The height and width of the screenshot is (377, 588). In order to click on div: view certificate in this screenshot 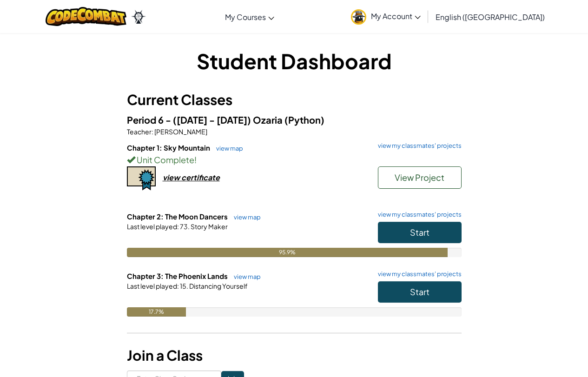, I will do `click(191, 178)`.